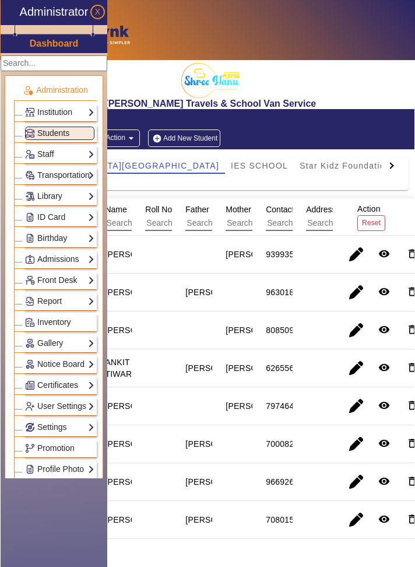  What do you see at coordinates (289, 368) in the screenshot?
I see `div: 6265568598` at bounding box center [289, 368].